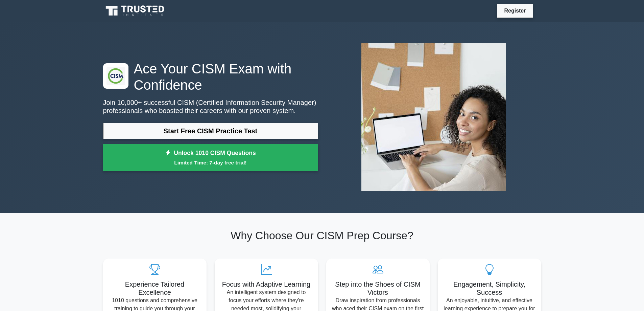  What do you see at coordinates (211, 158) in the screenshot?
I see `a: Unlock 1010 CISM QuestionsLimited Time: 7-day free trial!` at bounding box center [211, 158].